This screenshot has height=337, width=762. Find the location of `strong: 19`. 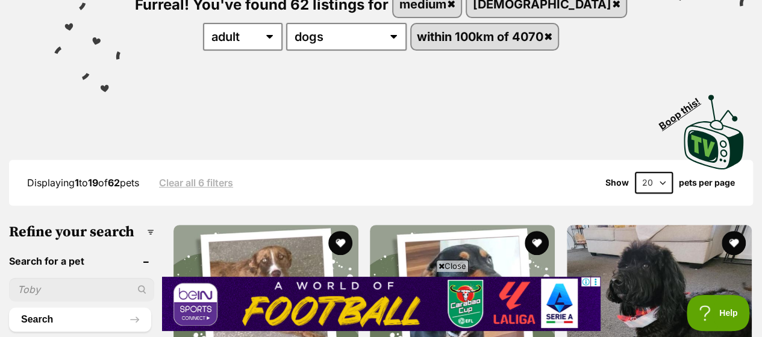

strong: 19 is located at coordinates (93, 183).